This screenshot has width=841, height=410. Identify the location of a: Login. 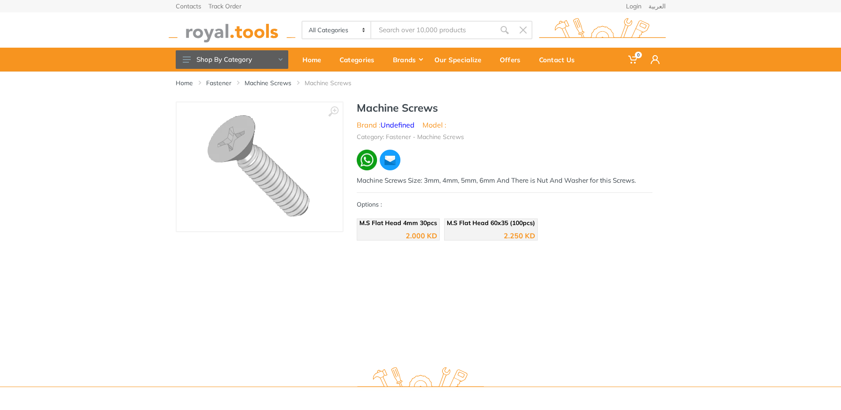
(634, 6).